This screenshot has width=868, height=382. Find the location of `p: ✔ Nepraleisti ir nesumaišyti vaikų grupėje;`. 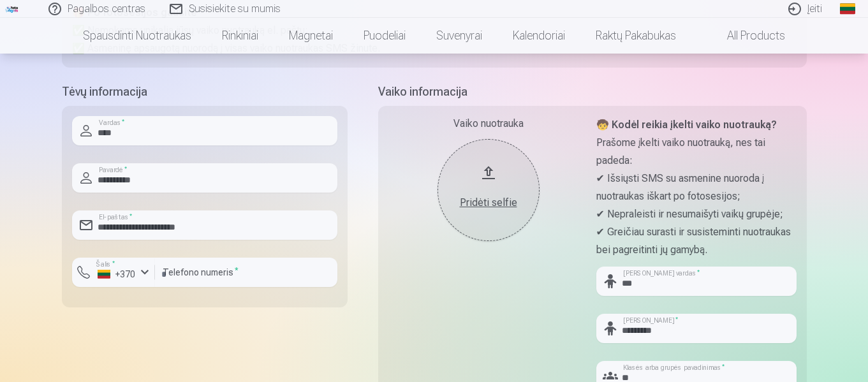

p: ✔ Nepraleisti ir nesumaišyti vaikų grupėje; is located at coordinates (697, 214).